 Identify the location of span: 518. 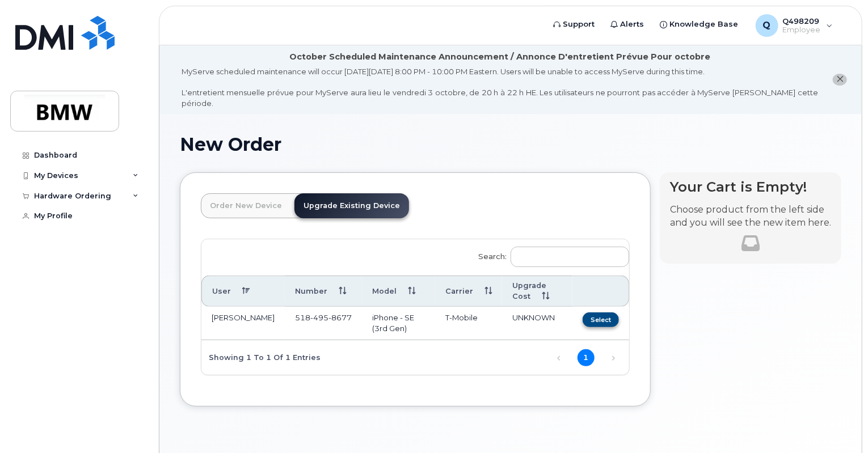
(323, 318).